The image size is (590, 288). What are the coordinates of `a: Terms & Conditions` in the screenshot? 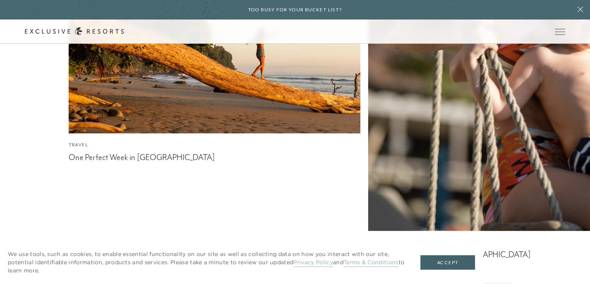 It's located at (371, 263).